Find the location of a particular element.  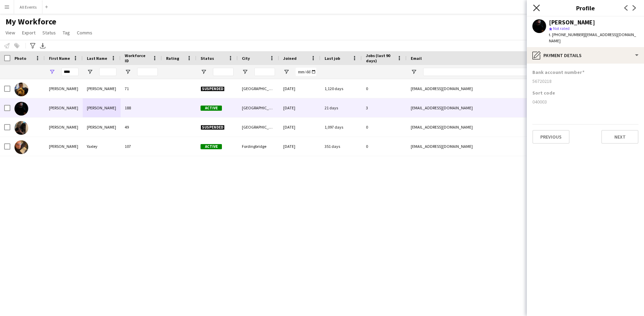

input: Email Filter Input is located at coordinates (482, 72).